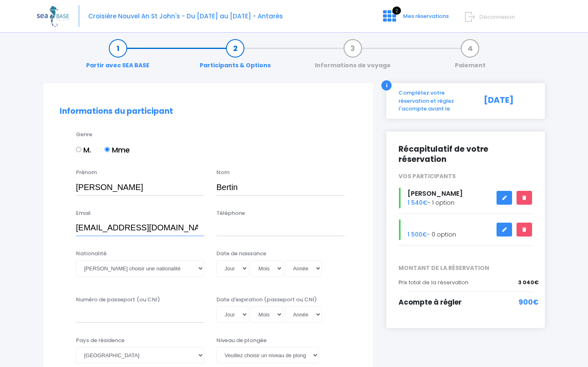 This screenshot has width=588, height=367. What do you see at coordinates (466, 230) in the screenshot?
I see `div: - 0 option` at bounding box center [466, 230].